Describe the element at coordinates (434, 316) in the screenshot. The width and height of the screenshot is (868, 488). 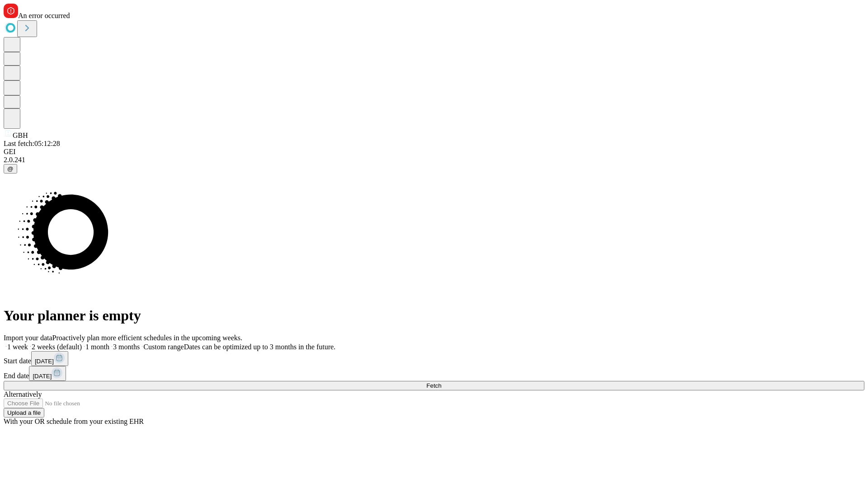
I see `h1: Your planner is empty` at that location.